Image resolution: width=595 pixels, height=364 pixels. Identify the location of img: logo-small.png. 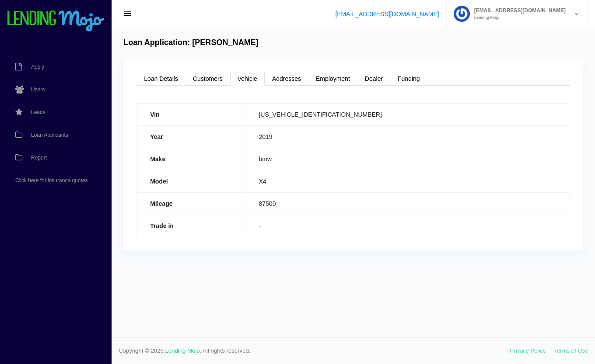
(56, 22).